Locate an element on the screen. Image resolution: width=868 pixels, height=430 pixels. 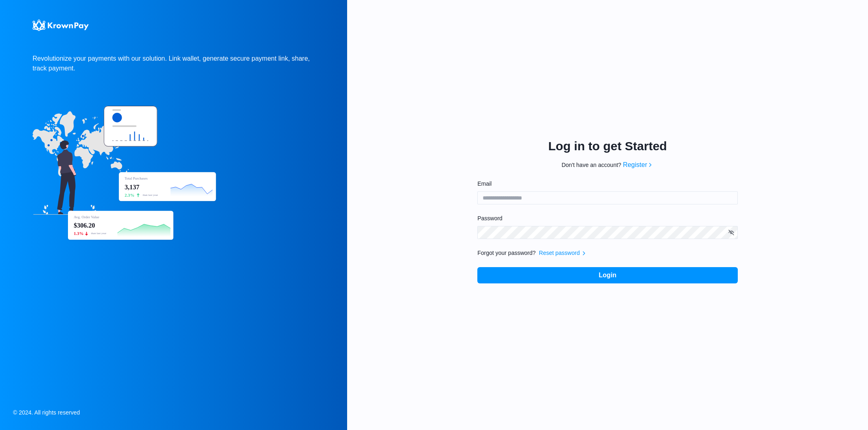
img: KrownPay Logo is located at coordinates (61, 25).